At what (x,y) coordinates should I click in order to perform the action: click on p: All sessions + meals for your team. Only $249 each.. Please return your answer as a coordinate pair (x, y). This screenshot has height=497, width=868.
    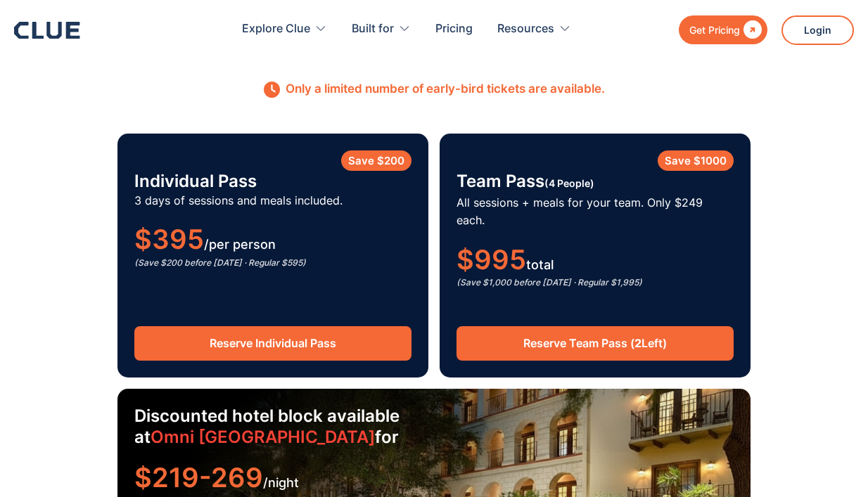
    Looking at the image, I should click on (596, 211).